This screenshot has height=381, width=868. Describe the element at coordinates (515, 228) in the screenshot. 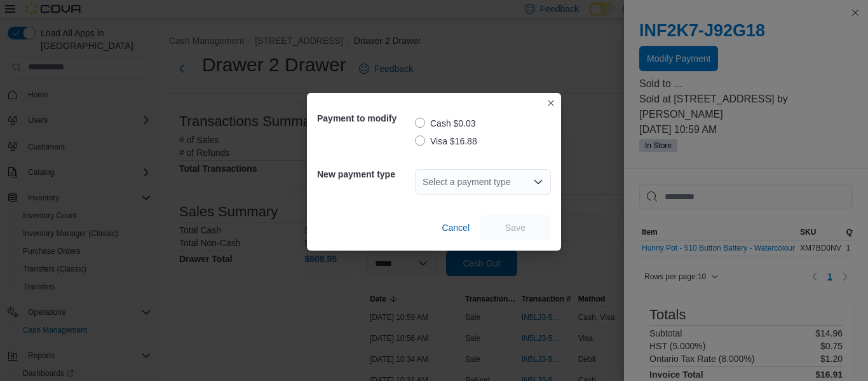

I see `span: Save` at that location.